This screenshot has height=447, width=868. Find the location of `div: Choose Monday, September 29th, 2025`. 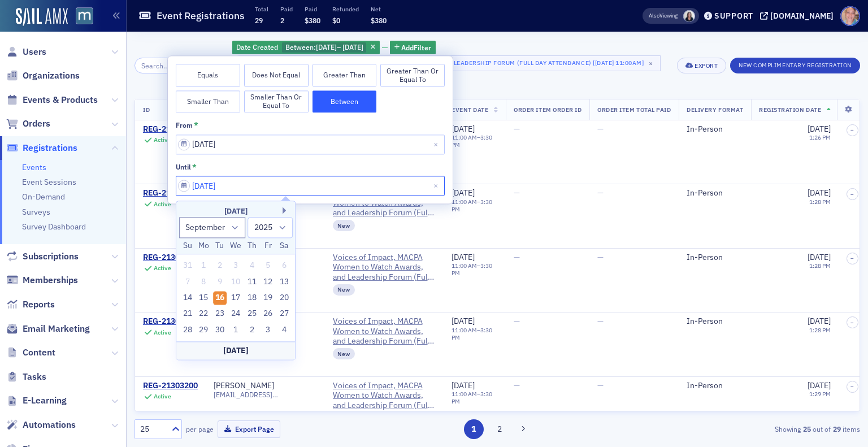

div: Choose Monday, September 29th, 2025 is located at coordinates (204, 330).